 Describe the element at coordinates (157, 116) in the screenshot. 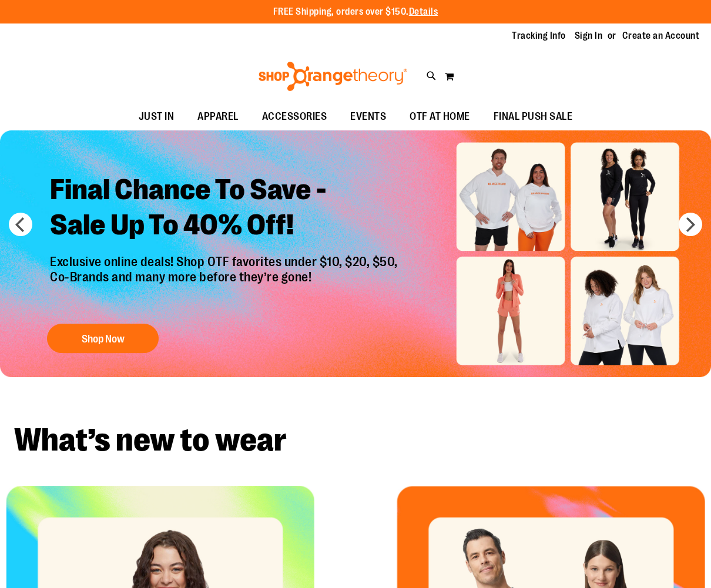

I see `span: JUST IN` at that location.